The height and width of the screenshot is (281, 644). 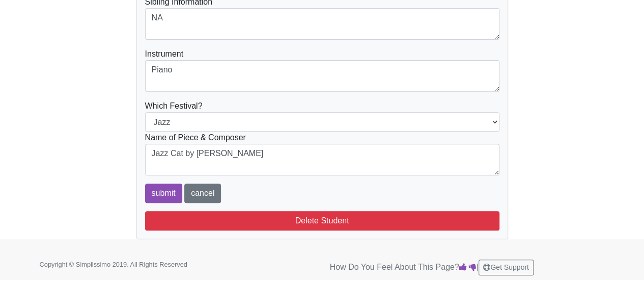 What do you see at coordinates (322, 70) in the screenshot?
I see `div: Instrument` at bounding box center [322, 70].